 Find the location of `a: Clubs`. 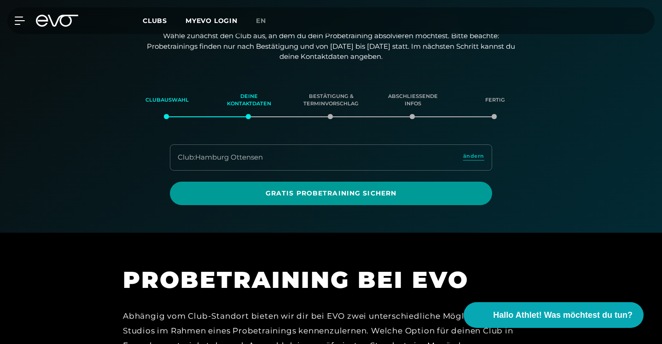

a: Clubs is located at coordinates (164, 20).